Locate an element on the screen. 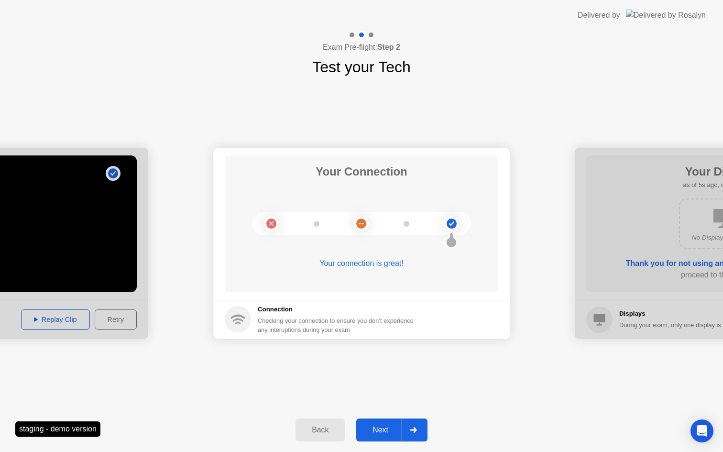  div: Your connection is great! is located at coordinates (361, 263).